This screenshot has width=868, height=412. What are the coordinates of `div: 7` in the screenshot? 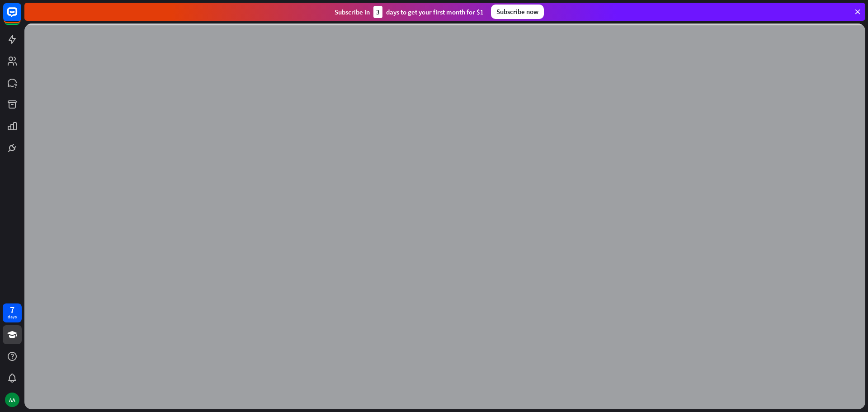 It's located at (12, 310).